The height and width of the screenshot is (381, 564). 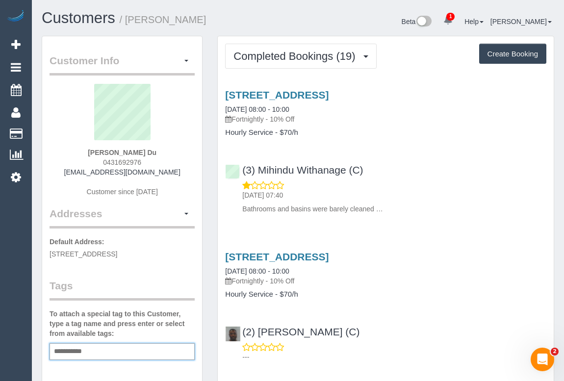 What do you see at coordinates (448, 21) in the screenshot?
I see `a: 1` at bounding box center [448, 21].